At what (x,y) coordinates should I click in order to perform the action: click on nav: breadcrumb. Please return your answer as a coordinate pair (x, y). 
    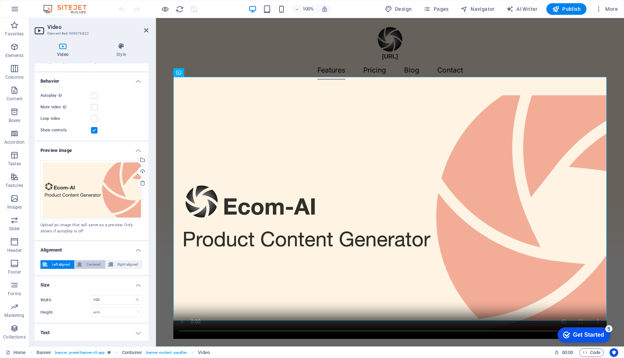
    Looking at the image, I should click on (123, 353).